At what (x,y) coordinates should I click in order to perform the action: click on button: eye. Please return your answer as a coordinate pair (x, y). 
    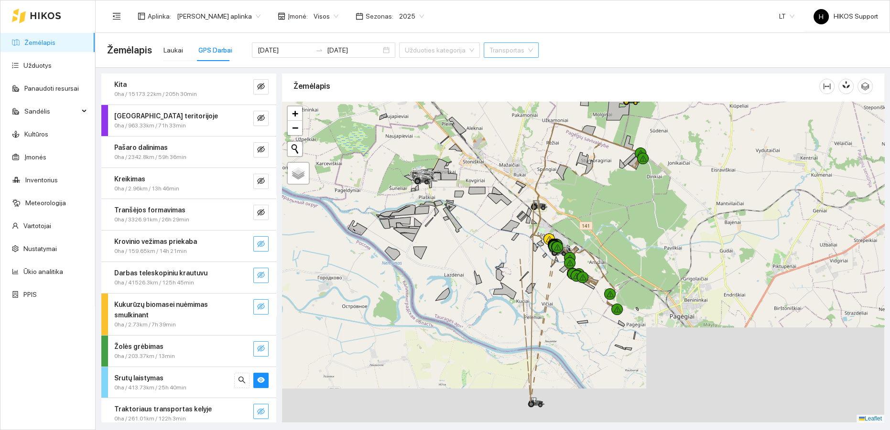
    Looking at the image, I should click on (261, 381).